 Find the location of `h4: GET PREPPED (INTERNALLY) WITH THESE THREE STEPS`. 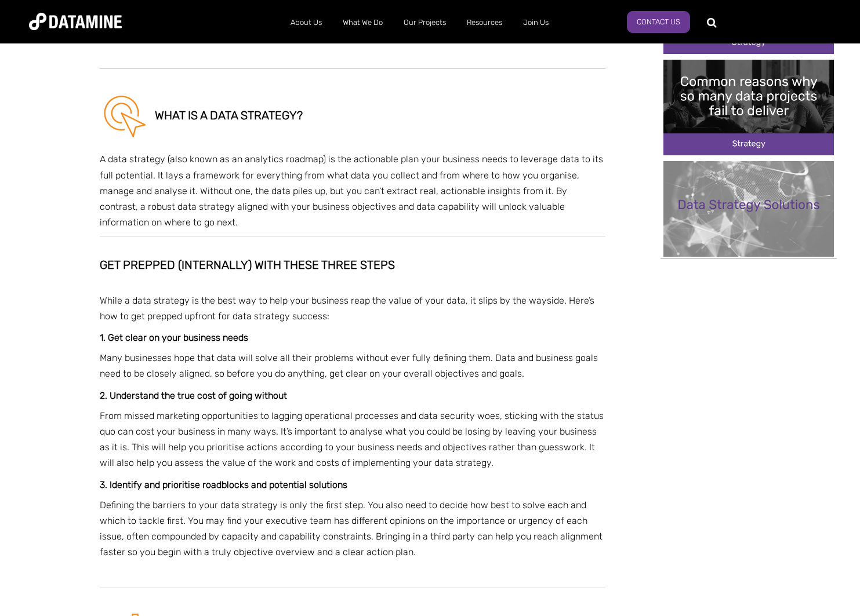

h4: GET PREPPED (INTERNALLY) WITH THESE THREE STEPS is located at coordinates (353, 265).